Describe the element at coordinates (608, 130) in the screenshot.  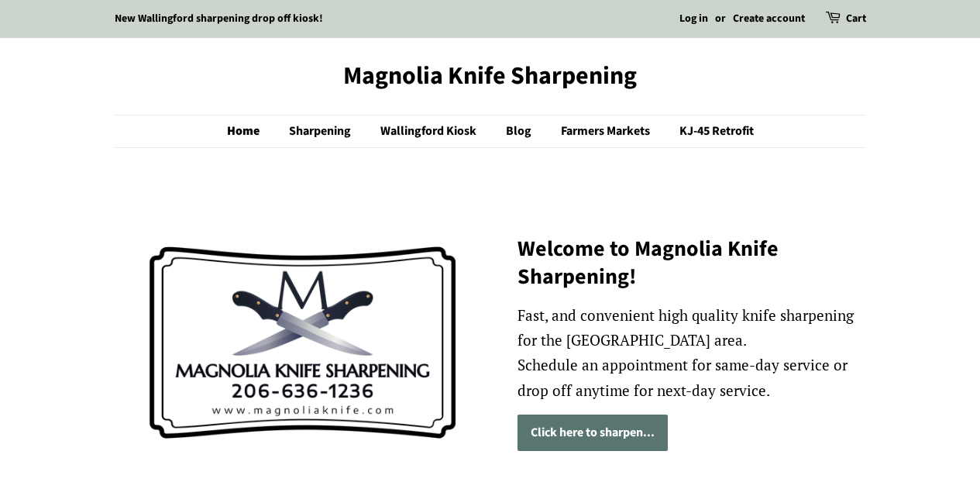
I see `a: Farmers Markets` at that location.